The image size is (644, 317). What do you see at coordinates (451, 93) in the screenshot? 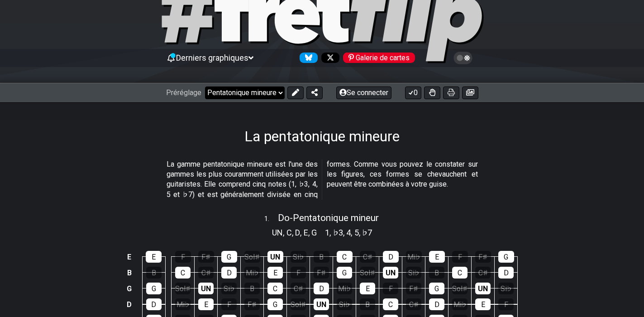
I see `button: Imprimer` at bounding box center [451, 93].